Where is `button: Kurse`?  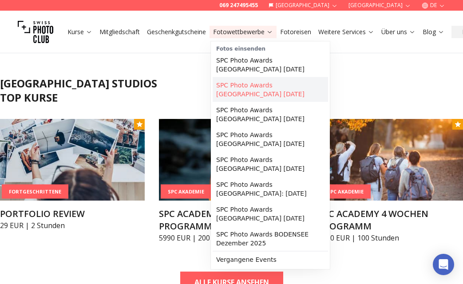
button: Kurse is located at coordinates (80, 32).